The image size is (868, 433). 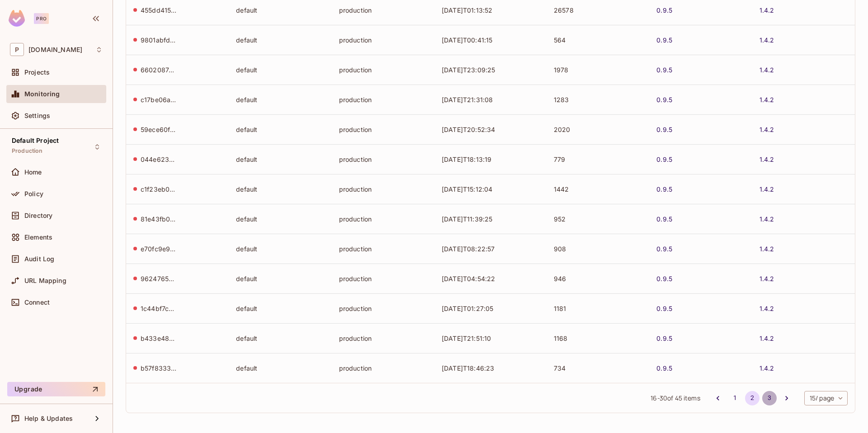 What do you see at coordinates (826, 398) in the screenshot?
I see `div: 15 / page` at bounding box center [826, 398].